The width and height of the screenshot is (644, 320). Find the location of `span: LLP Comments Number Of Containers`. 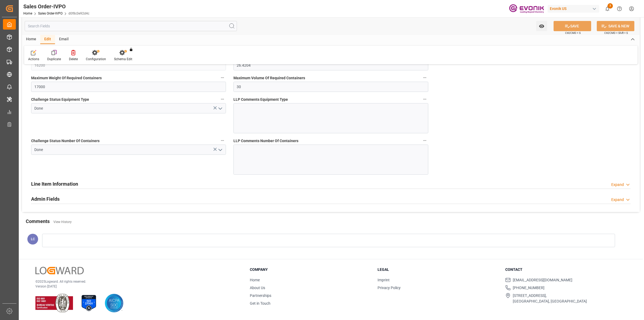

span: LLP Comments Number Of Containers is located at coordinates (266, 141).